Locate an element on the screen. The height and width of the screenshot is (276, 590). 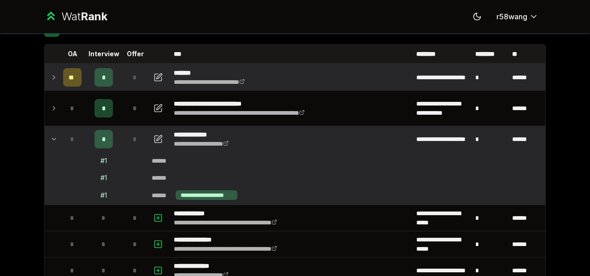
div: Wat is located at coordinates (84, 17).